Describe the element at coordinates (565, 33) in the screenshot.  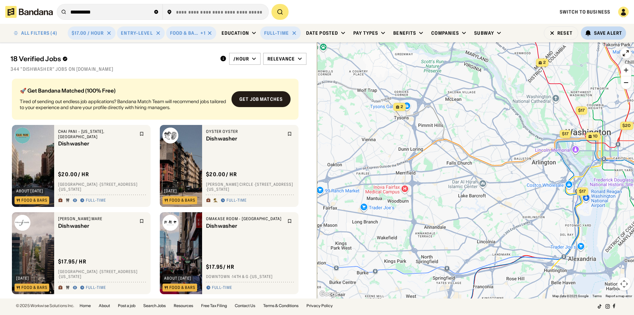
I see `div: Reset` at that location.